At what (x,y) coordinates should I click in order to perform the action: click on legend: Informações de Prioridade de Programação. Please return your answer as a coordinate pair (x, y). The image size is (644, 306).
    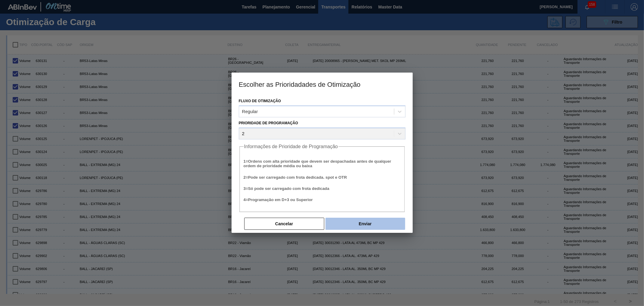
    Looking at the image, I should click on (291, 146).